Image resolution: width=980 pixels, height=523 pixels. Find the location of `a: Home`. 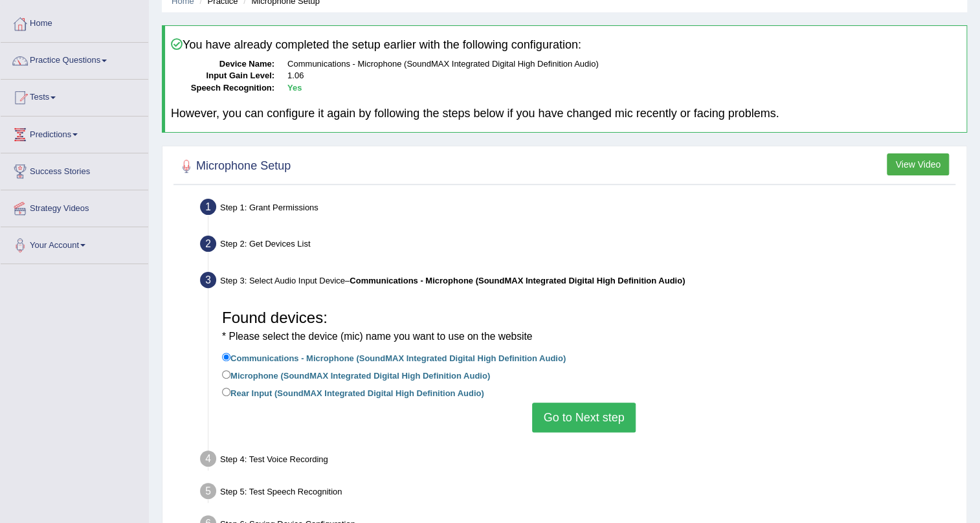

a: Home is located at coordinates (75, 22).